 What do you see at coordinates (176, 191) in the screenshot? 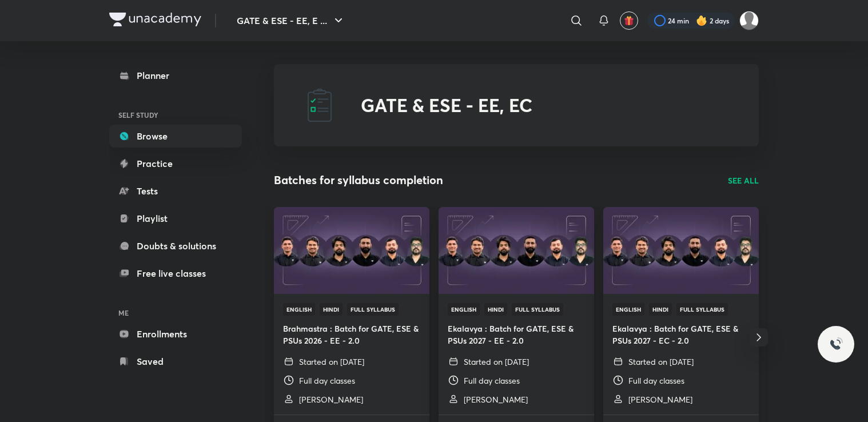
I see `a: Tests` at bounding box center [176, 191].